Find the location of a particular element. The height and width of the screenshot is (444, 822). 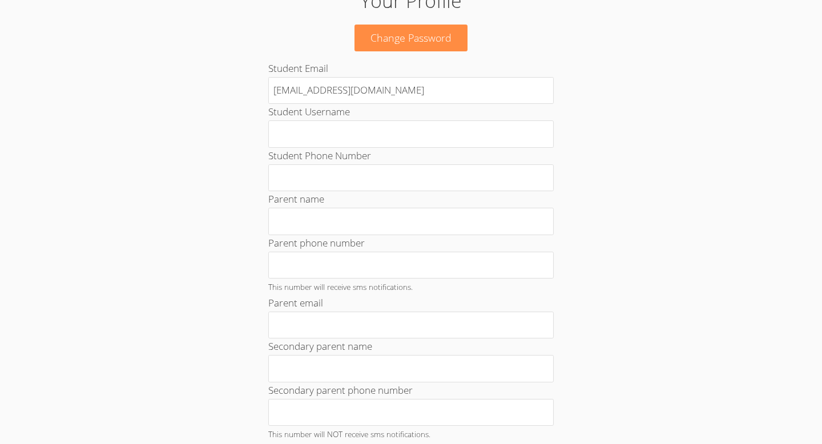

small: This number will NOT receive sms notifications. is located at coordinates (349, 434).